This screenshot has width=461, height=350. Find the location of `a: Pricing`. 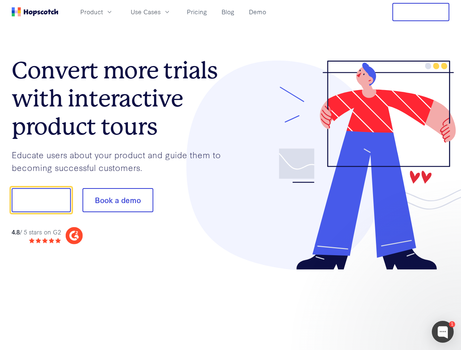

a: Pricing is located at coordinates (197, 12).